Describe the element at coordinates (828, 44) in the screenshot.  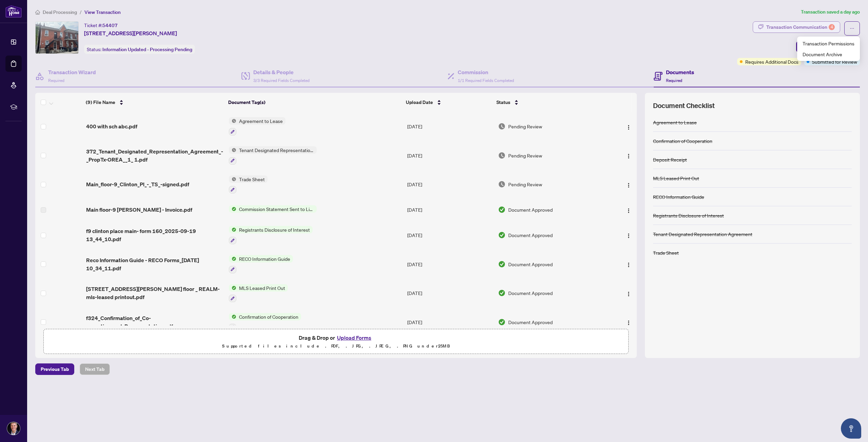
I see `span: Transaction Permissions` at that location.